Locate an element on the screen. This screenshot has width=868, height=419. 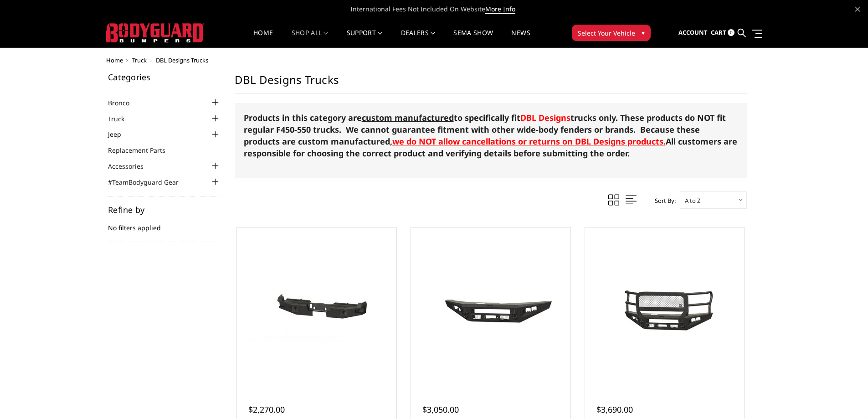
span: DBL Designs Trucks is located at coordinates (182, 60).